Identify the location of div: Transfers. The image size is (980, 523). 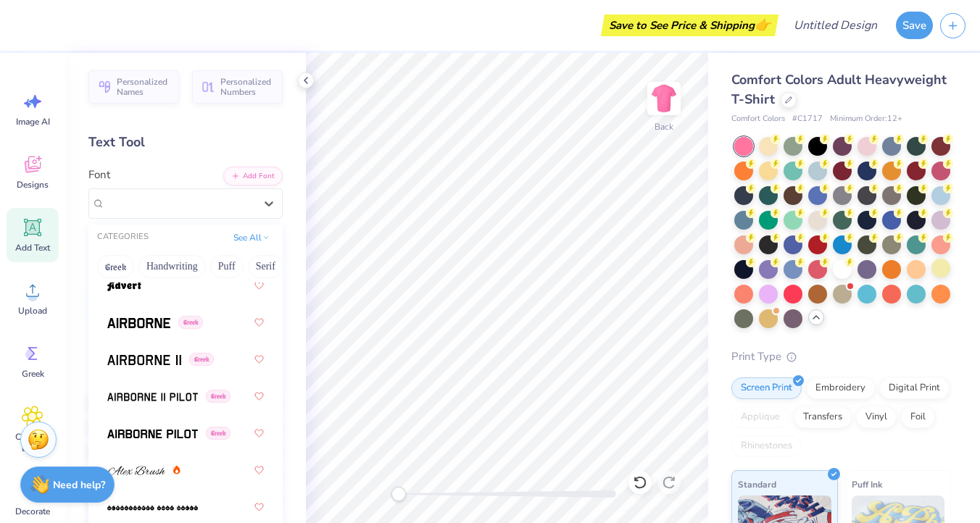
(823, 417).